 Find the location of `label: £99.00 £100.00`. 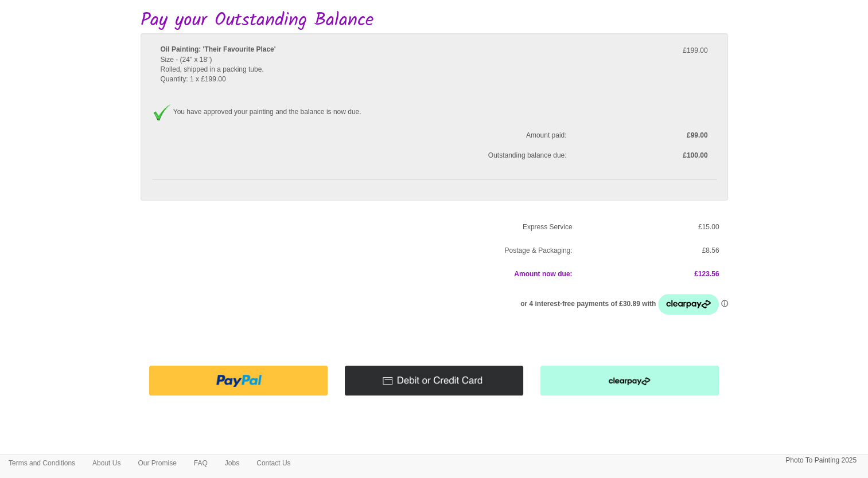

label: £99.00 £100.00 is located at coordinates (646, 145).